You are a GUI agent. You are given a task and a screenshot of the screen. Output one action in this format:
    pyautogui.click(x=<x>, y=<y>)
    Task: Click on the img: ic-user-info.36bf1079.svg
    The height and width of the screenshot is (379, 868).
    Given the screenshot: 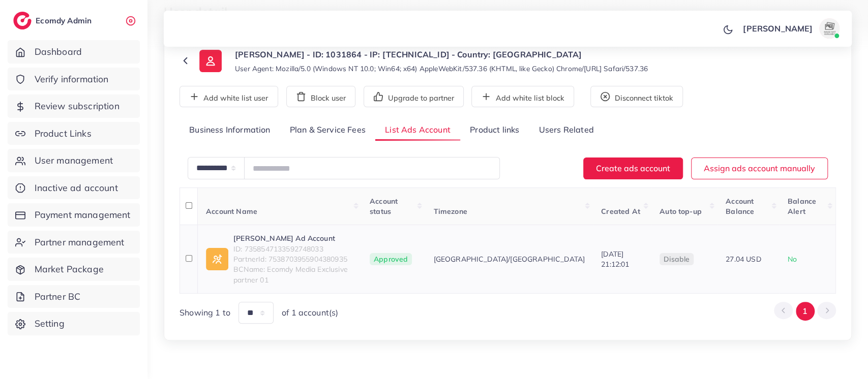 What is the action you would take?
    pyautogui.click(x=211, y=61)
    